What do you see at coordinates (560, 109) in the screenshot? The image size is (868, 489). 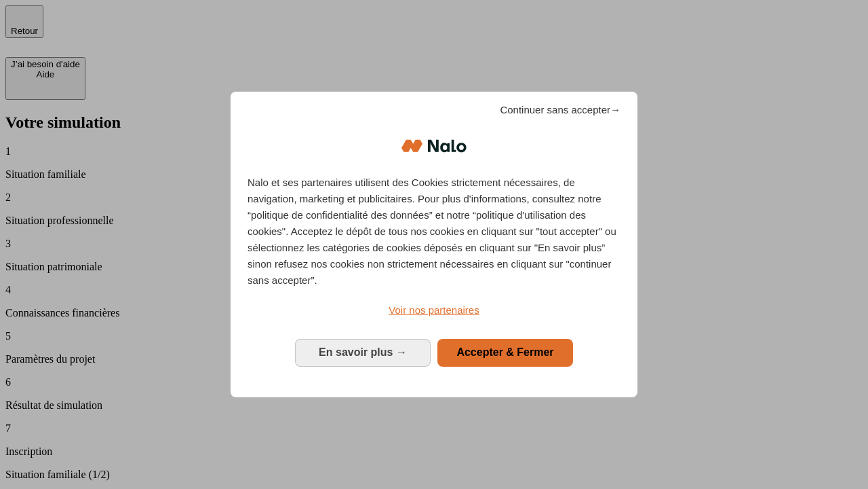 I see `span: Continuer sans accepter→` at bounding box center [560, 109].